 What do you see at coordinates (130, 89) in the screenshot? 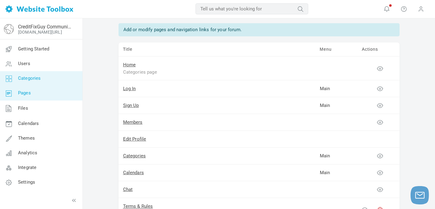
I see `a: Log In` at bounding box center [130, 89].